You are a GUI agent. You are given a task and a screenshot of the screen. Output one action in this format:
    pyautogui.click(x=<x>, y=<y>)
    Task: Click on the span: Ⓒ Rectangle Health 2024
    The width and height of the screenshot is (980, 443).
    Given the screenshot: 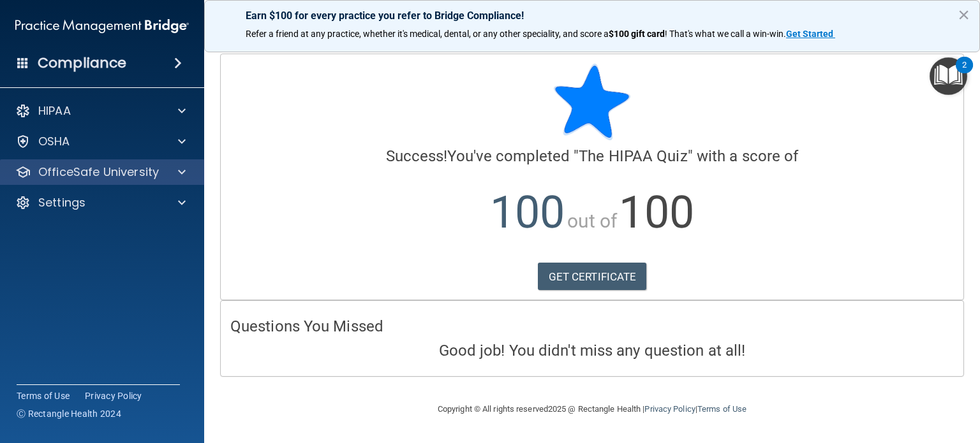 What is the action you would take?
    pyautogui.click(x=69, y=414)
    